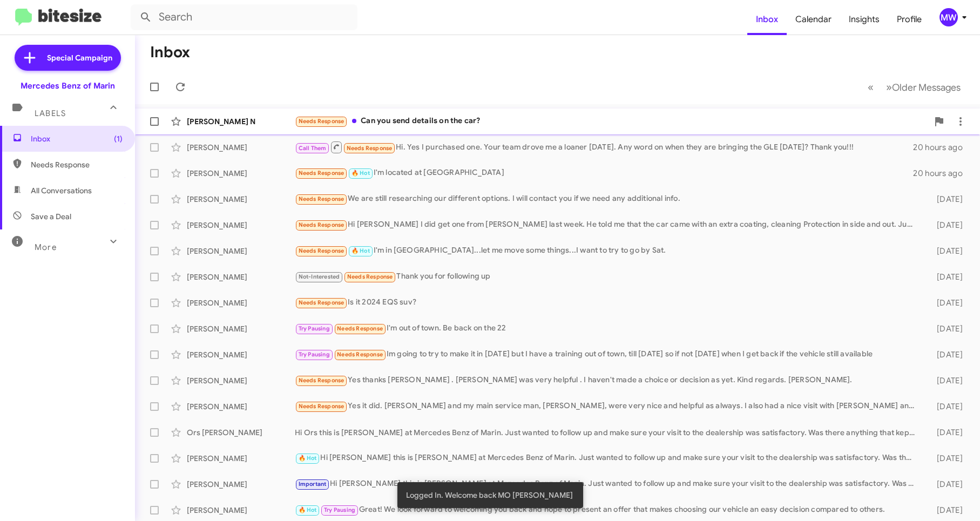  I want to click on span: Insights, so click(864, 20).